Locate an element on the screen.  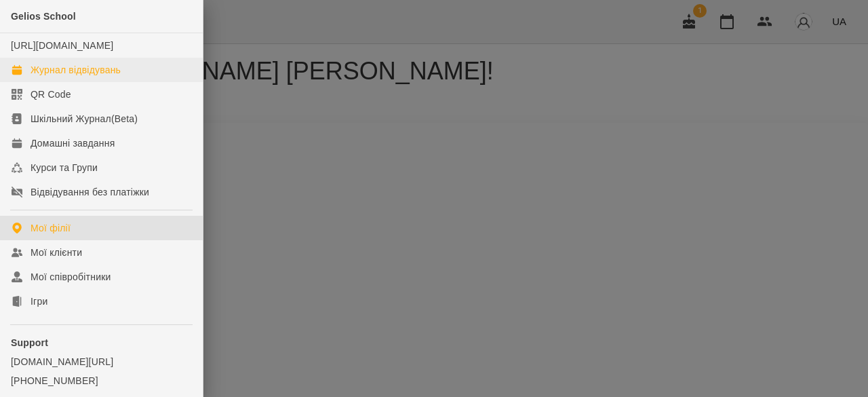
div: Ігри is located at coordinates (39, 301).